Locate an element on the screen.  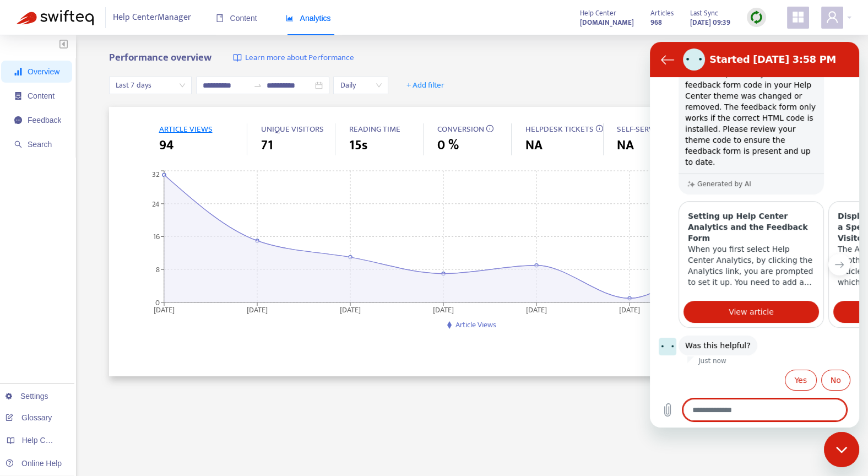
span: HELPDESK TICKETS is located at coordinates (559, 129).